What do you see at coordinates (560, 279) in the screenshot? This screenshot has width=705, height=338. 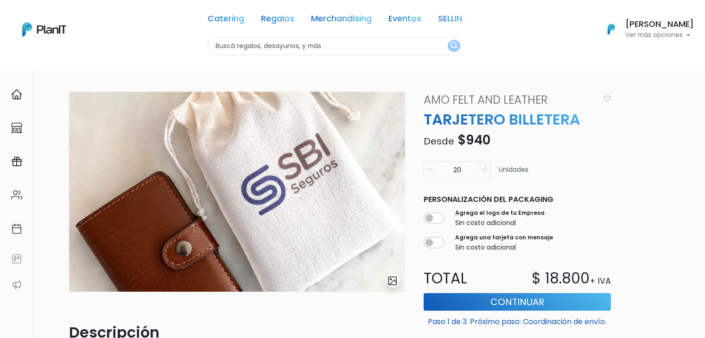 I see `p: $ 18.800` at bounding box center [560, 279].